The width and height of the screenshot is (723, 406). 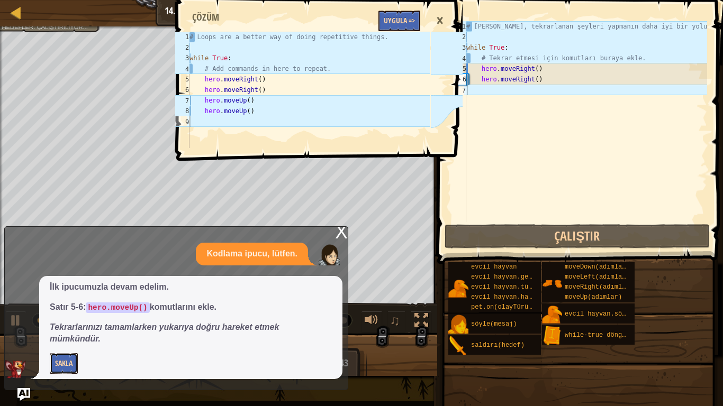 I want to click on font: söyle(mesaj), so click(x=494, y=324).